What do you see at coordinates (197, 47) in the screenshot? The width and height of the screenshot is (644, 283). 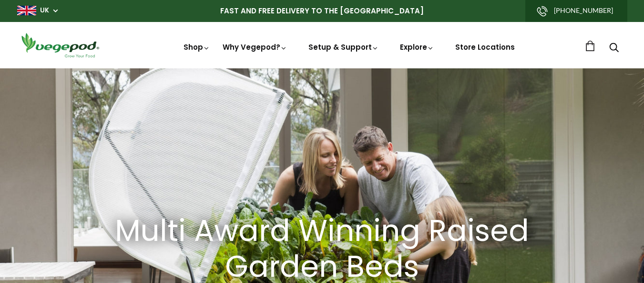 I see `a: Shop` at bounding box center [197, 47].